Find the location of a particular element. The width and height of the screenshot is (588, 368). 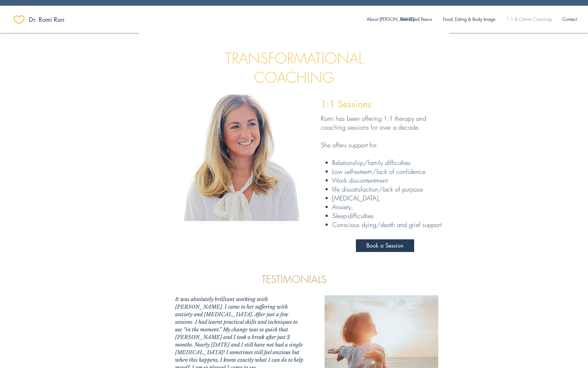

span: Book a Session is located at coordinates (385, 245).